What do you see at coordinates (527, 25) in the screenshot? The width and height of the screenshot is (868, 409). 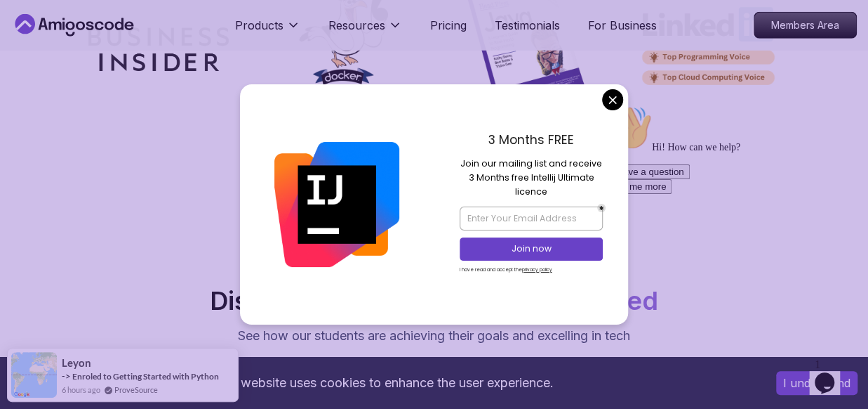 I see `p: Testimonials` at bounding box center [527, 25].